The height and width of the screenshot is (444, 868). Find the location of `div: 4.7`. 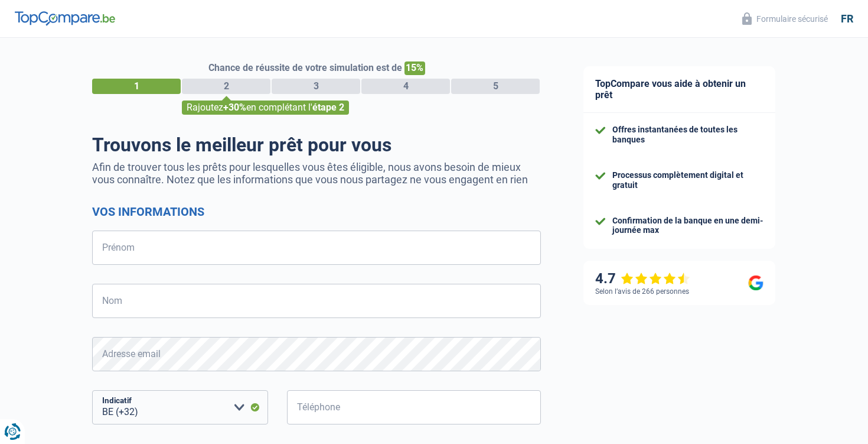

div: 4.7 is located at coordinates (642, 278).